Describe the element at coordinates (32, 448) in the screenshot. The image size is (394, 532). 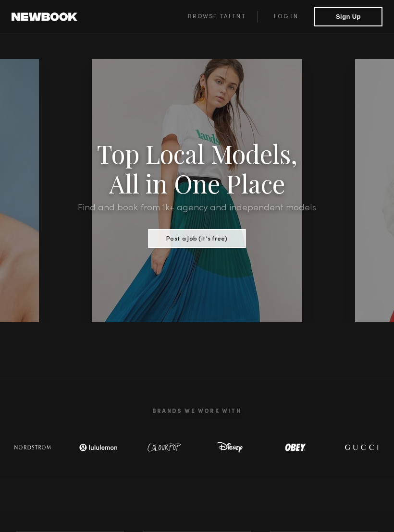
I see `img: logo-nordstrom.svg` at that location.